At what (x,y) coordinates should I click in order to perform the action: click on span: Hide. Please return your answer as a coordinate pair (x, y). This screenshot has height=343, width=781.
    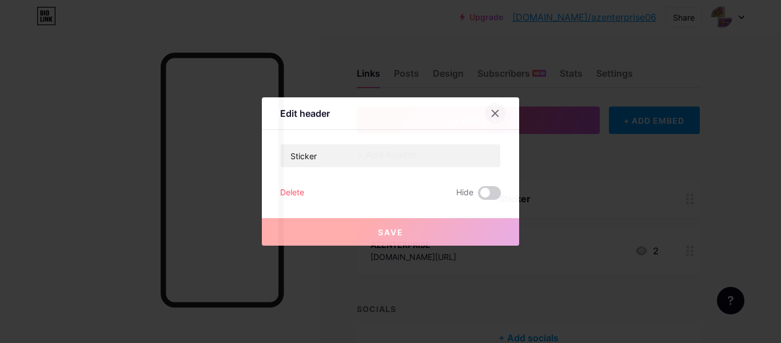
    Looking at the image, I should click on (465, 193).